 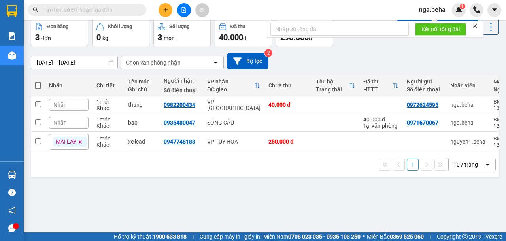 What do you see at coordinates (467, 141) in the screenshot?
I see `div: nguyen1.beha` at bounding box center [467, 141].